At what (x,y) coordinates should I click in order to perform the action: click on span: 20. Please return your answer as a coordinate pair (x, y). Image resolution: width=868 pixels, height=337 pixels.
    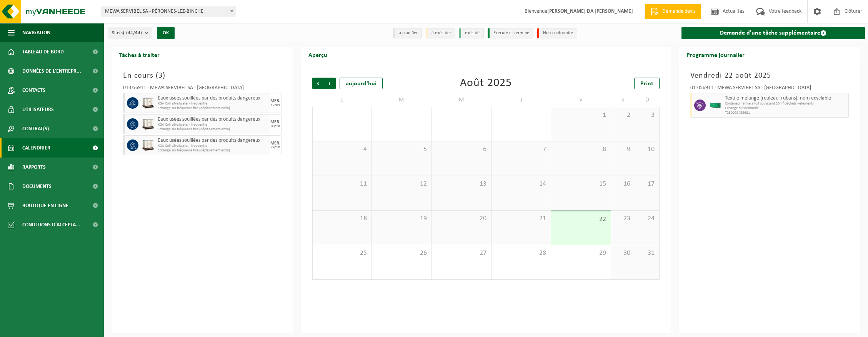
    Looking at the image, I should click on (461, 219).